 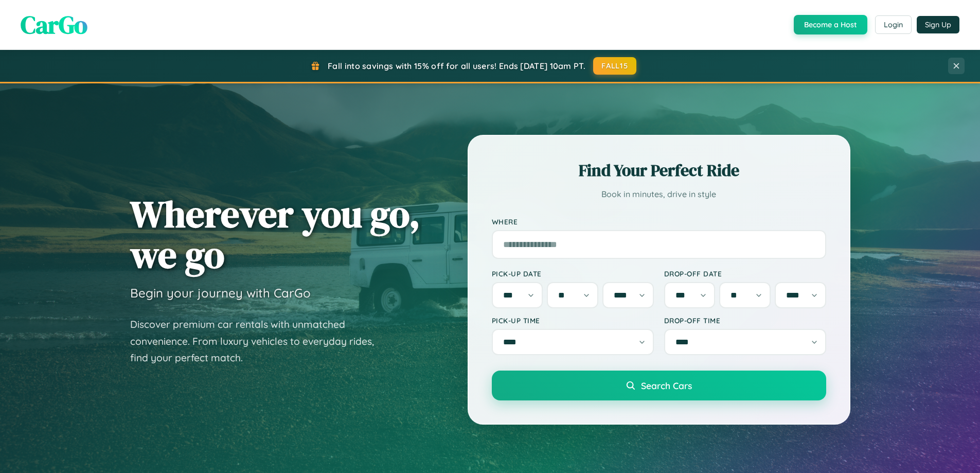 What do you see at coordinates (615, 66) in the screenshot?
I see `button: FALL15` at bounding box center [615, 66].